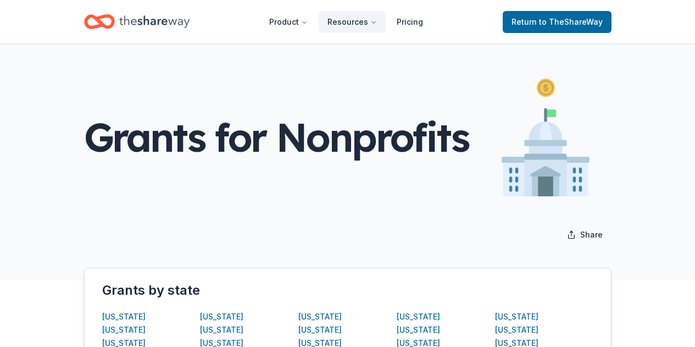 This screenshot has width=695, height=347. I want to click on nav: Main, so click(346, 21).